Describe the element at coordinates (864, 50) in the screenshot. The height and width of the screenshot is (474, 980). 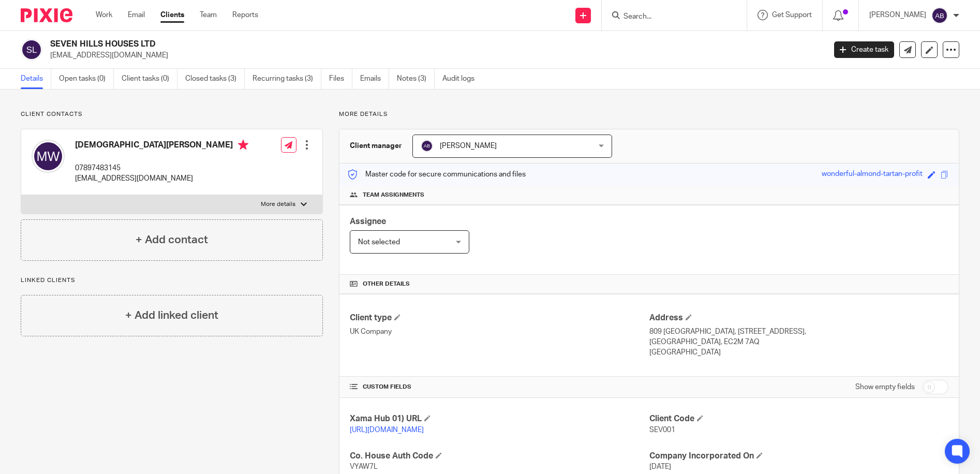
I see `a: Create task` at that location.